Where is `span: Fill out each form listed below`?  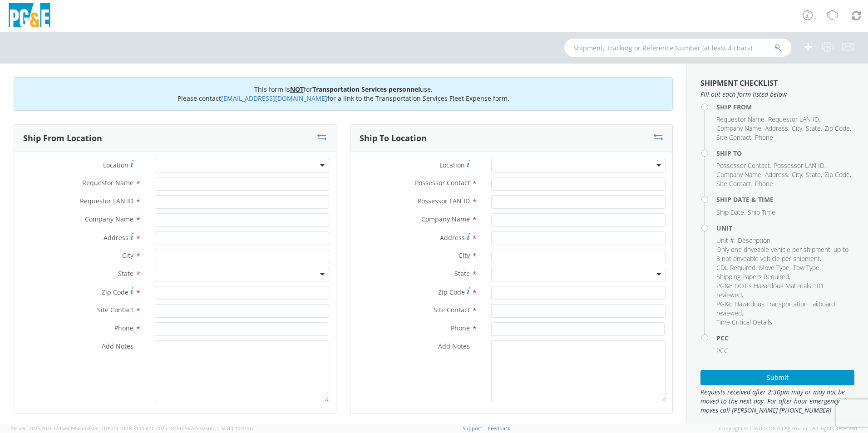 span: Fill out each form listed below is located at coordinates (777, 95).